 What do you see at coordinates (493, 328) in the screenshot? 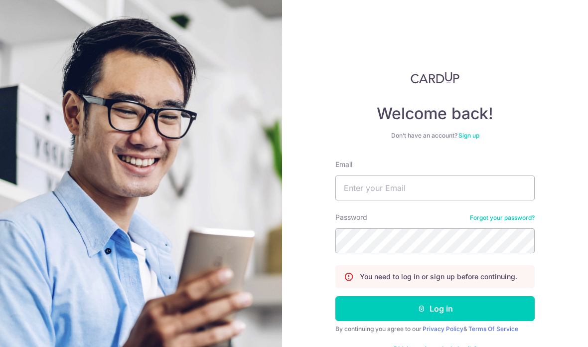
I see `a: Terms Of Service` at bounding box center [493, 328].